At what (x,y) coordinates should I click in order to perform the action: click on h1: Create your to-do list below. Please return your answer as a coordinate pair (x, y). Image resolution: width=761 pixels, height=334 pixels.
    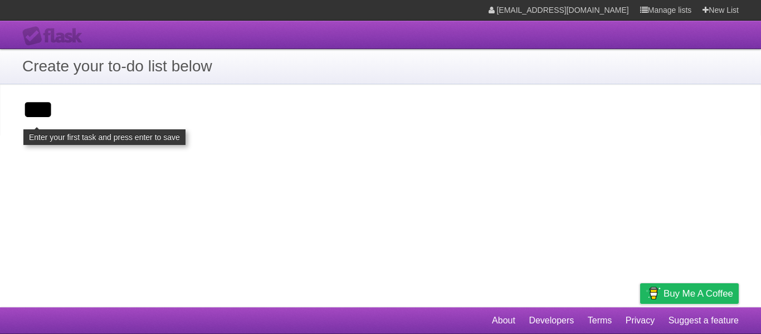
    Looking at the image, I should click on (380, 66).